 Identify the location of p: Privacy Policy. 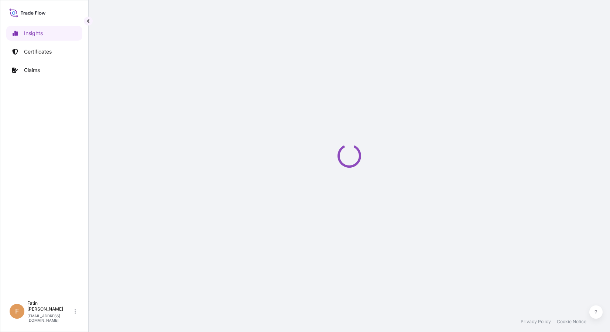
(536, 322).